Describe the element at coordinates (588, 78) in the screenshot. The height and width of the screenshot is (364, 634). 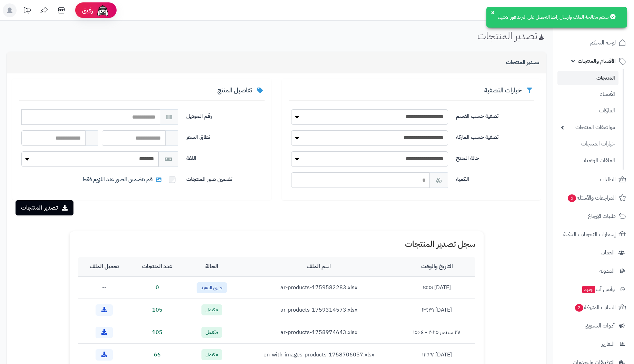
I see `a: المنتجات` at that location.